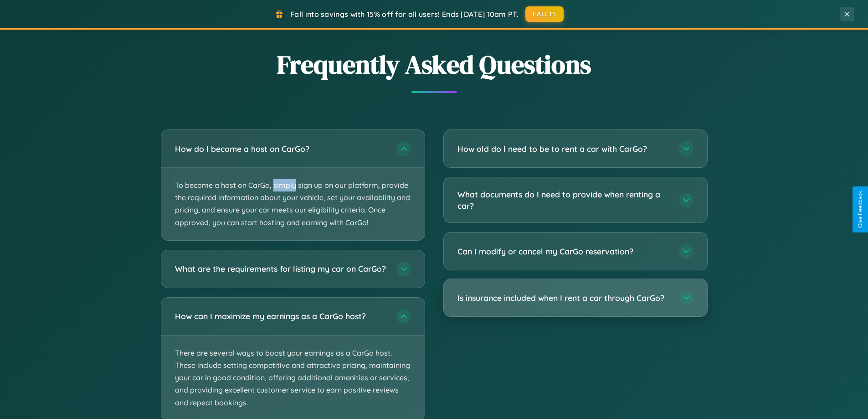  Describe the element at coordinates (860, 209) in the screenshot. I see `div: Give Feedback` at that location.